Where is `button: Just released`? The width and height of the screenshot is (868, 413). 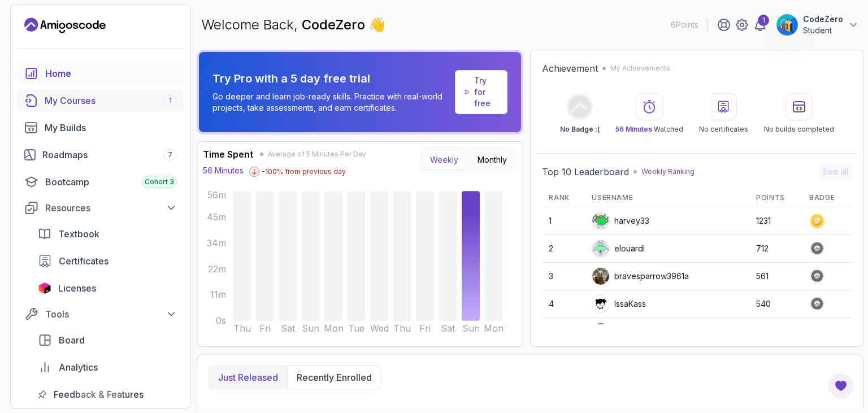 button: Just released is located at coordinates (248, 378).